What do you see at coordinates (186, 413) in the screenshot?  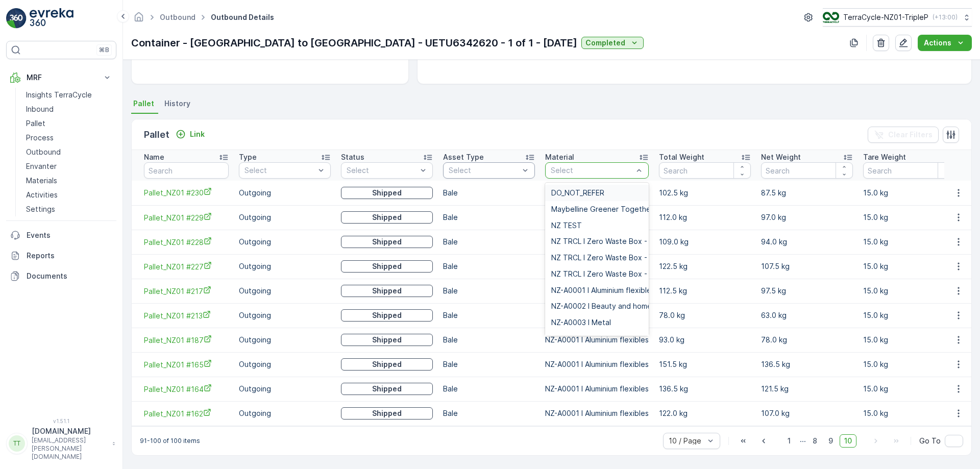 I see `a: Pallet_NZ01 #162` at bounding box center [186, 413].